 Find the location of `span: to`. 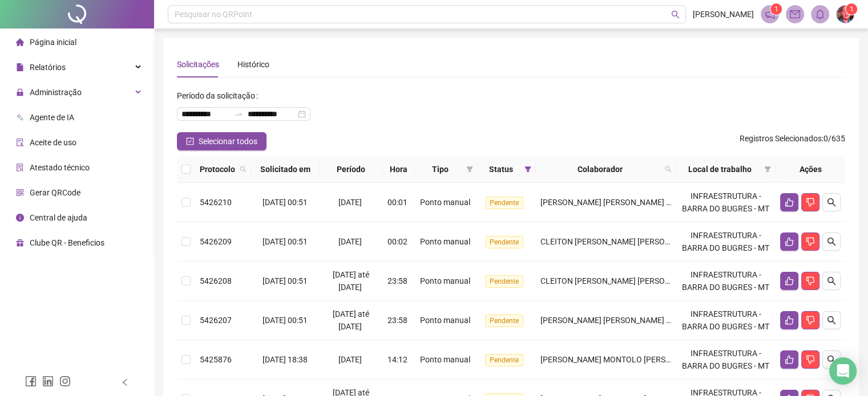

span: to is located at coordinates (239, 114).